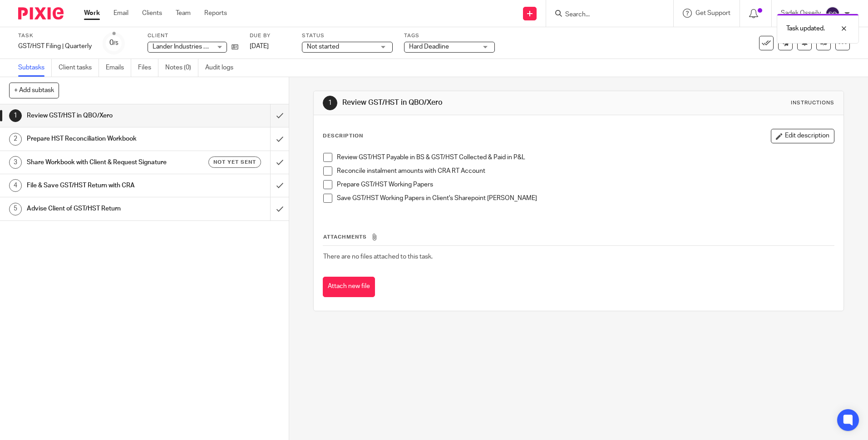 Image resolution: width=868 pixels, height=440 pixels. What do you see at coordinates (79, 68) in the screenshot?
I see `a: Client tasks` at bounding box center [79, 68].